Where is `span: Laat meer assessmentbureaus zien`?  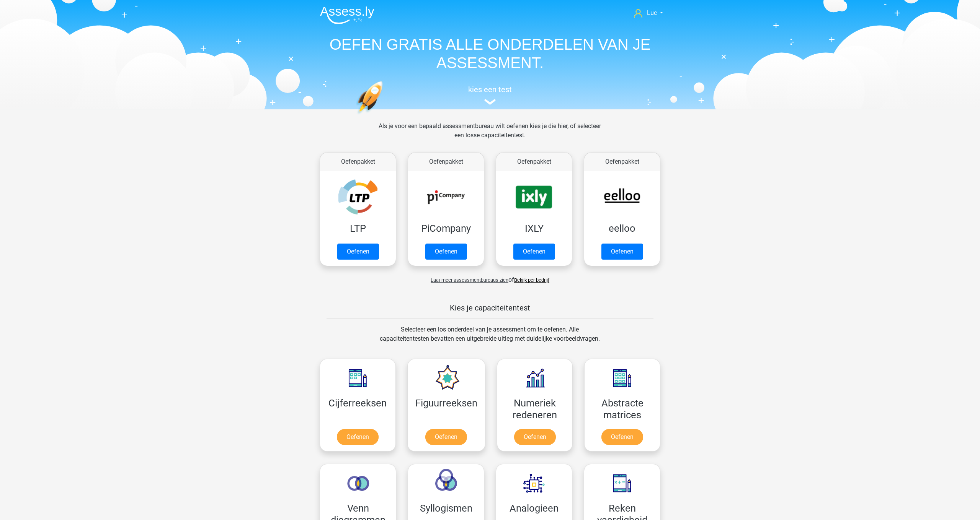 span: Laat meer assessmentbureaus zien is located at coordinates (469, 280).